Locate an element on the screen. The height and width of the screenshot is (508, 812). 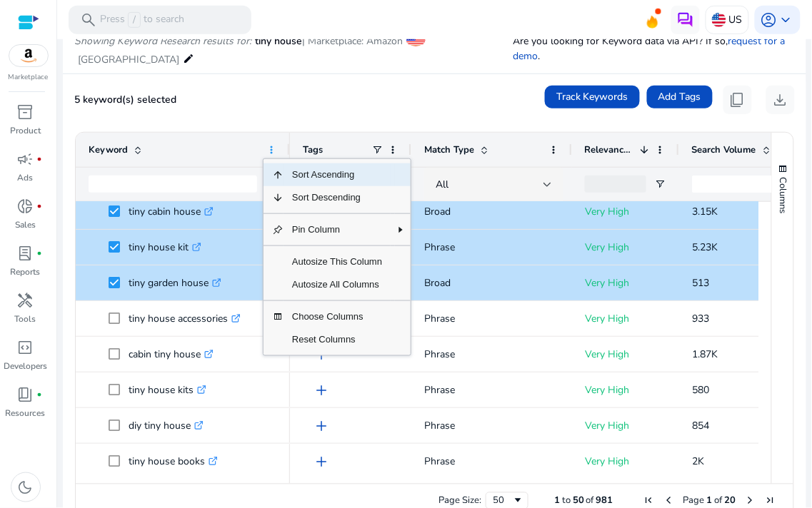
input: Keyword Filter Input is located at coordinates (173, 184).